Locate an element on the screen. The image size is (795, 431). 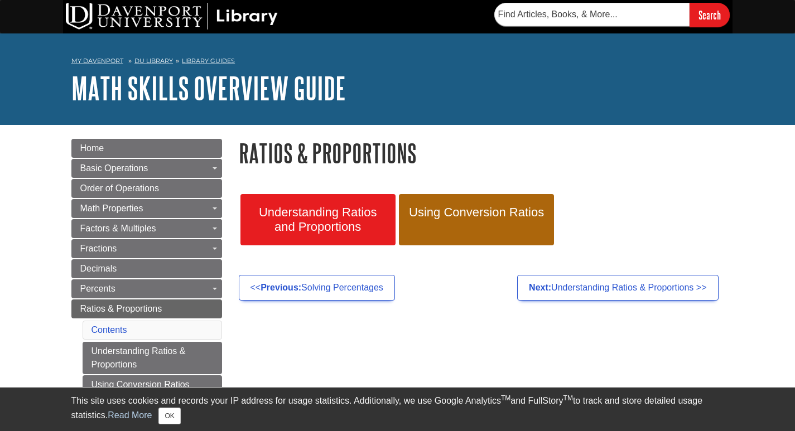
a: Math Properties is located at coordinates (147, 209).